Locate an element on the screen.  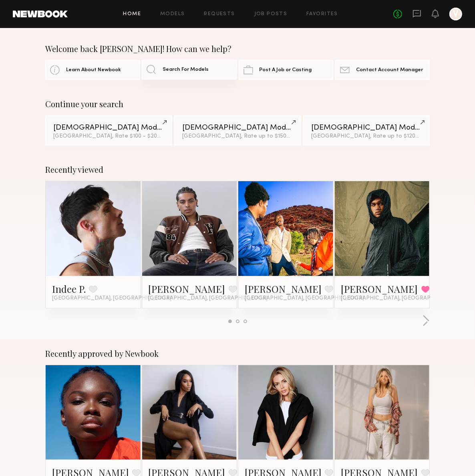
a: Job Posts is located at coordinates (271, 14).